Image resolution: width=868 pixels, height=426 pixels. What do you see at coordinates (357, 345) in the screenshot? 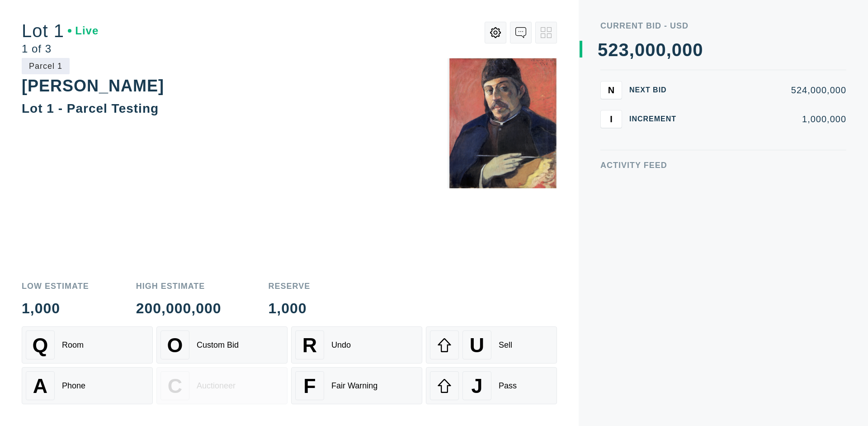
I see `button: RUndo` at bounding box center [357, 345].